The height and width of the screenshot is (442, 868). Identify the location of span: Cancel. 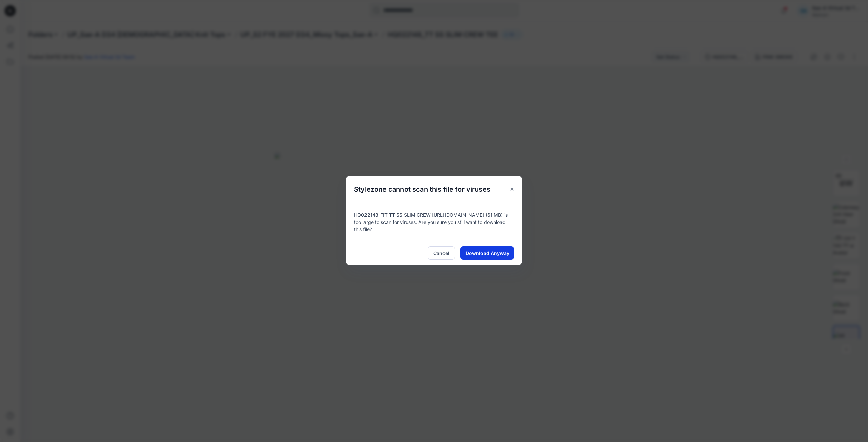
(441, 253).